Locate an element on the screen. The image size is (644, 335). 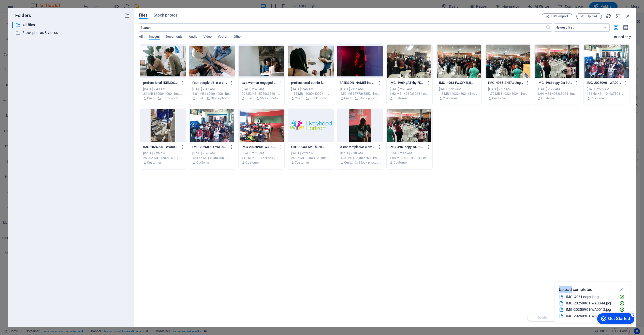
i: Create new folder is located at coordinates (127, 16).